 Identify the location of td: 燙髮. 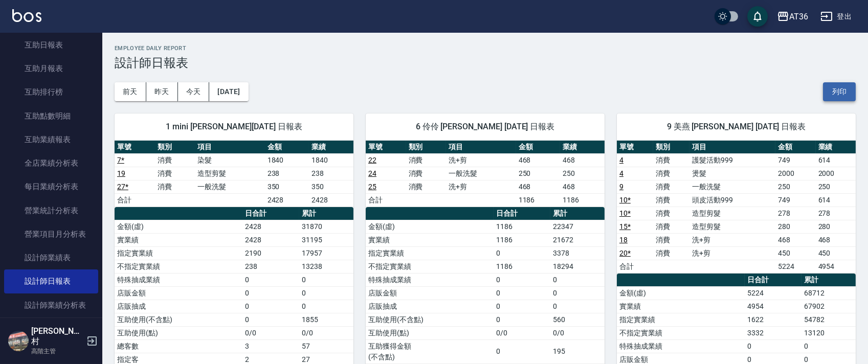
(732, 174).